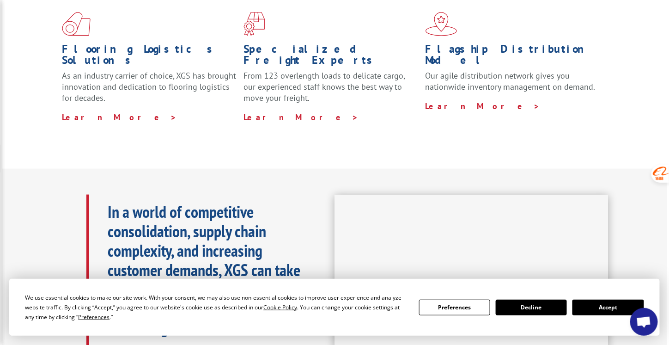 This screenshot has width=669, height=345. I want to click on b: In a world of competitive consolidation, supply chain complexity, and increasing customer demands..., so click(204, 269).